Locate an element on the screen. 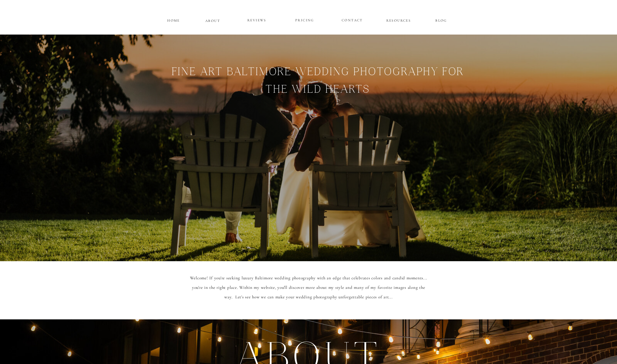  a: PRICING is located at coordinates (305, 20).